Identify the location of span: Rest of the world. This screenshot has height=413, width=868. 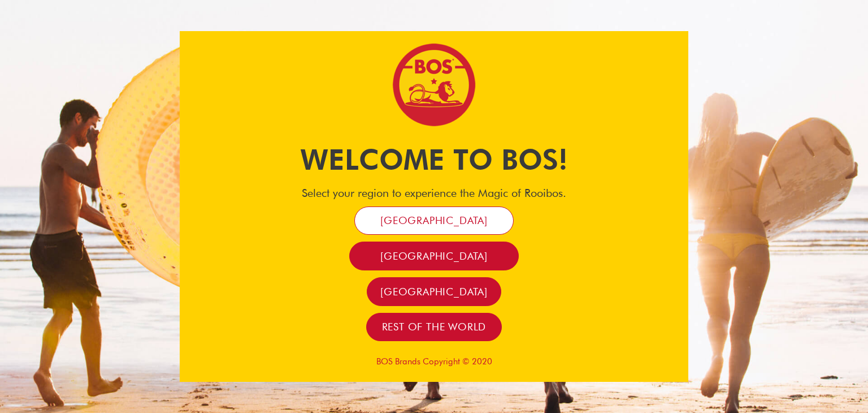
(434, 326).